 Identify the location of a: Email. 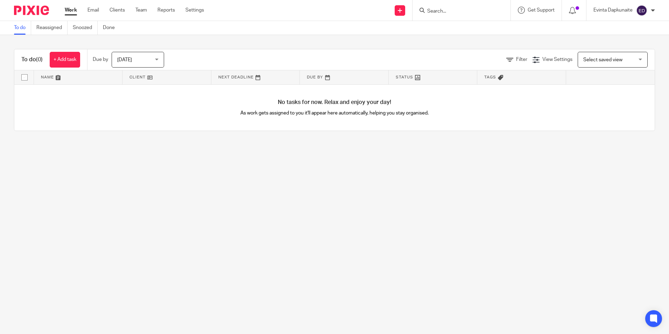
(93, 10).